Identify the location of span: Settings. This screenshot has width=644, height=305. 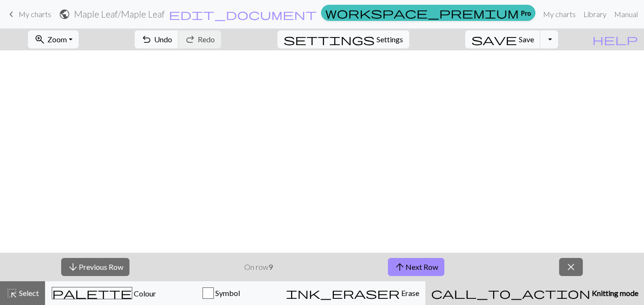
(390, 39).